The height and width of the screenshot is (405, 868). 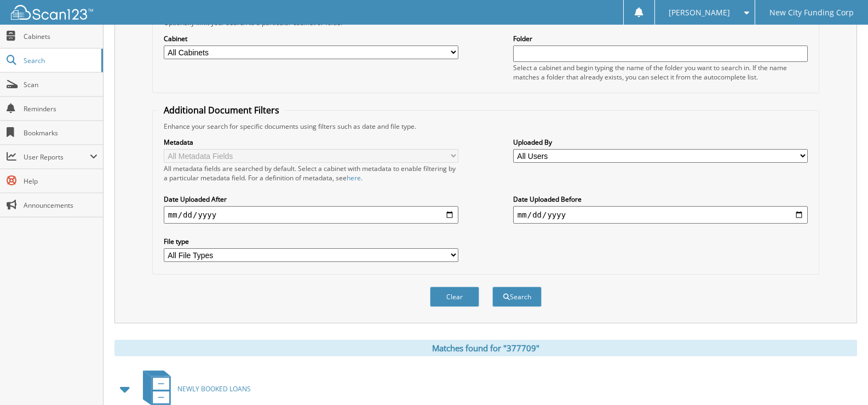 I want to click on span: New City Funding Corp, so click(x=811, y=13).